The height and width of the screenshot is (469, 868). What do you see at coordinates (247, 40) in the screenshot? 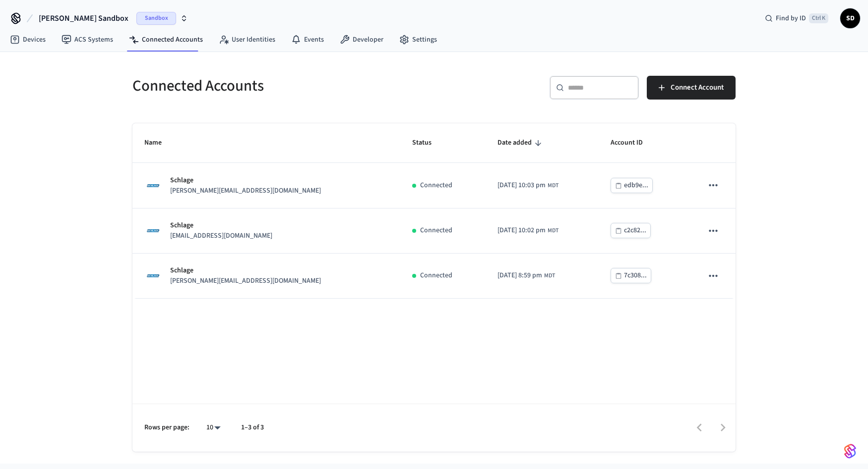
I see `a: User Identities` at bounding box center [247, 40].